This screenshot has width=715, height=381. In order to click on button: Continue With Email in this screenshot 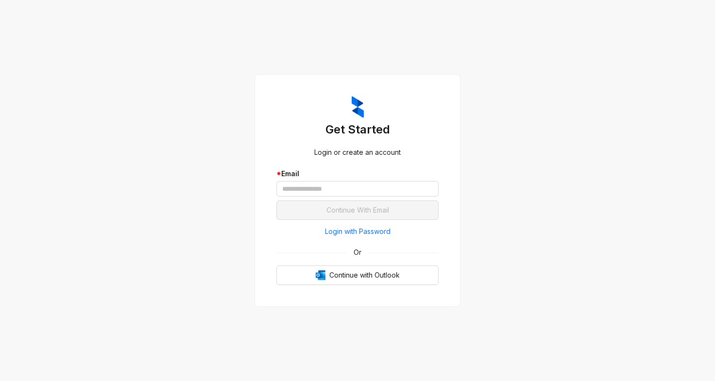, I will do `click(357, 210)`.